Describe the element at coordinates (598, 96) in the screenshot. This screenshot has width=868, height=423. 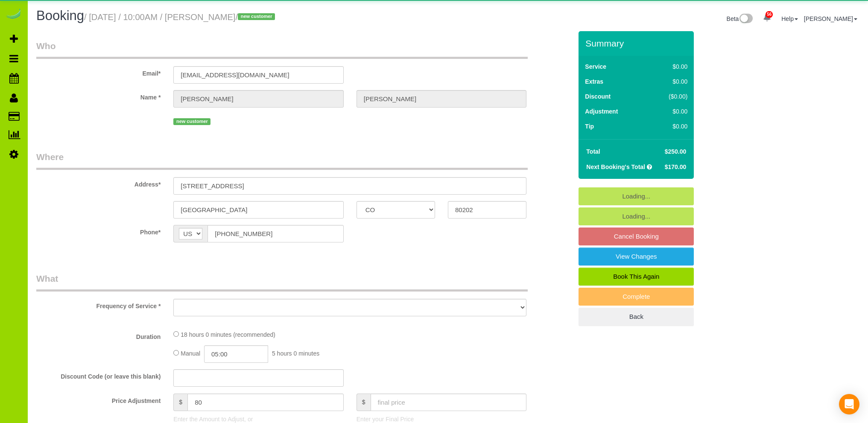
I see `label: Discount` at that location.